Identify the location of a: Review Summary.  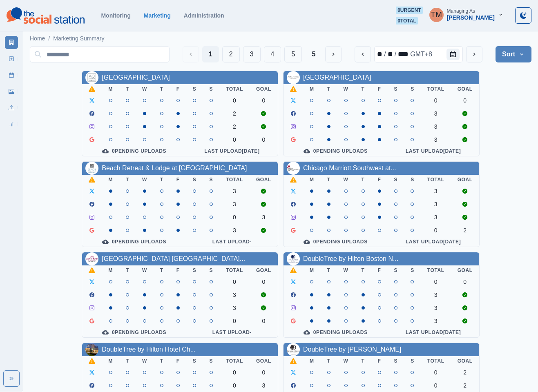
(12, 124).